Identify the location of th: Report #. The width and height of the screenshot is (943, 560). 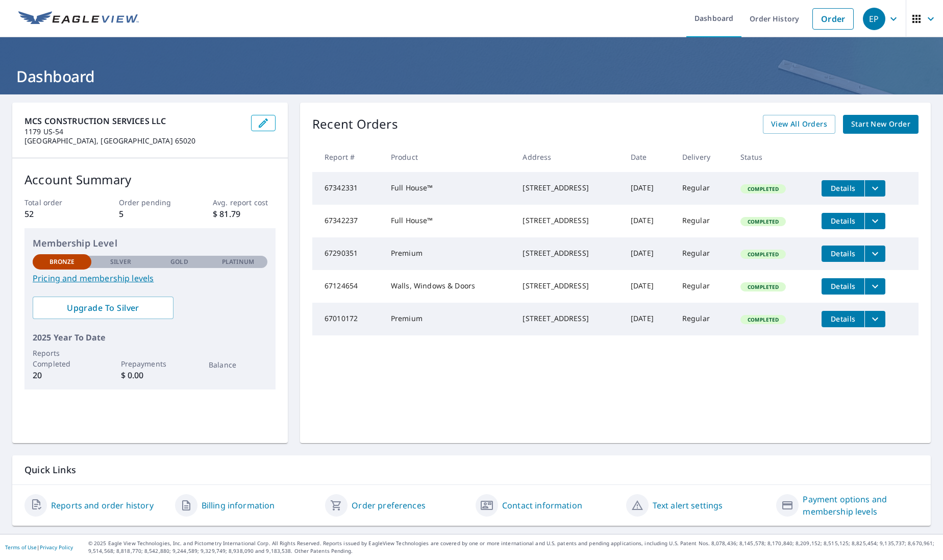
(348, 157).